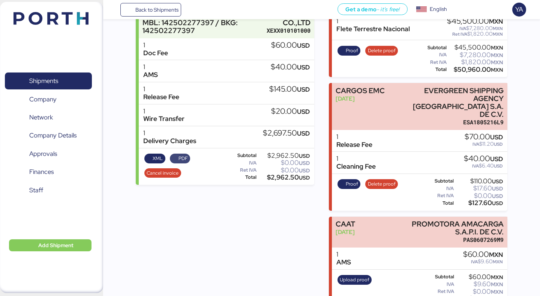 The width and height of the screenshot is (540, 296). What do you see at coordinates (479, 188) in the screenshot?
I see `div: $17.60` at bounding box center [479, 188].